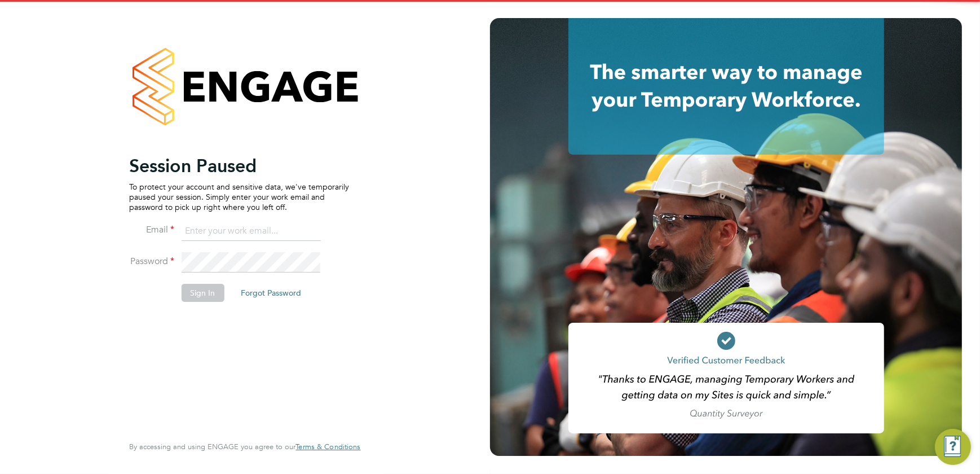 The width and height of the screenshot is (980, 474). Describe the element at coordinates (328, 447) in the screenshot. I see `a: Terms & Conditions` at that location.